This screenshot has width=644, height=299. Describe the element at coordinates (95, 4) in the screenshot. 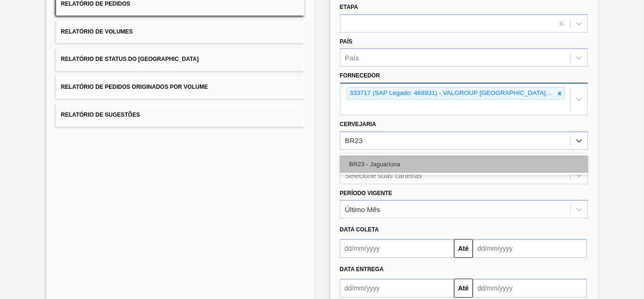

I see `span: Relatório de Pedidos` at that location.